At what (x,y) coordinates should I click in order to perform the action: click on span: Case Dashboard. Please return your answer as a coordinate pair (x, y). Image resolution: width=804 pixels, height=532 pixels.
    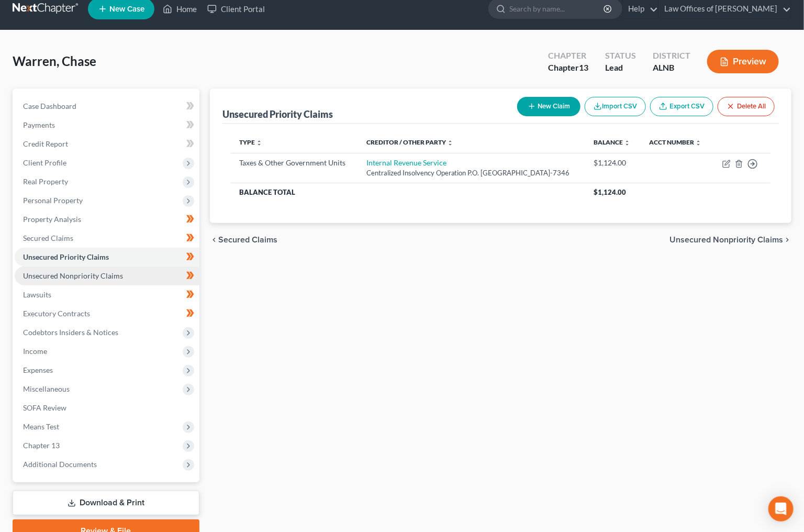
    Looking at the image, I should click on (49, 106).